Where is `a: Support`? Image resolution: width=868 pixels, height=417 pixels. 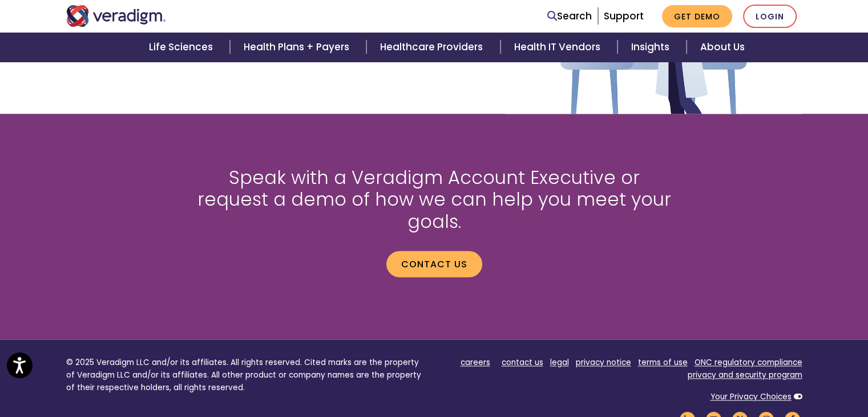 a: Support is located at coordinates (624, 16).